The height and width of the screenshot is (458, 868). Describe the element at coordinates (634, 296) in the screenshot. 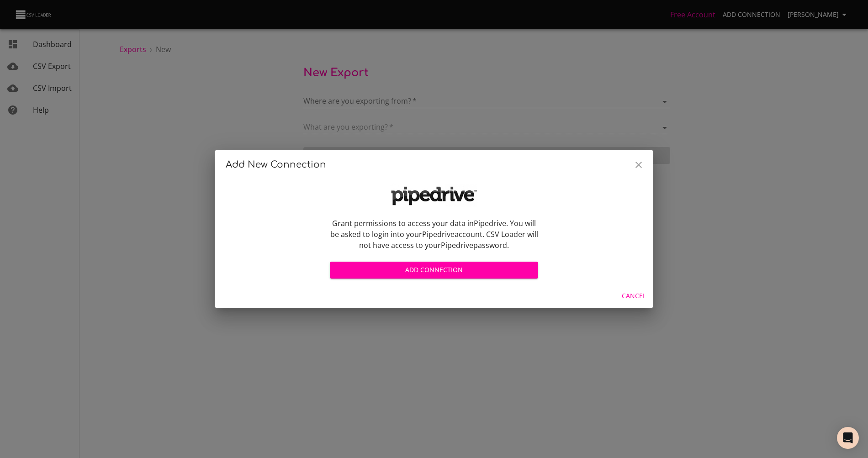

I see `button: Cancel` at that location.